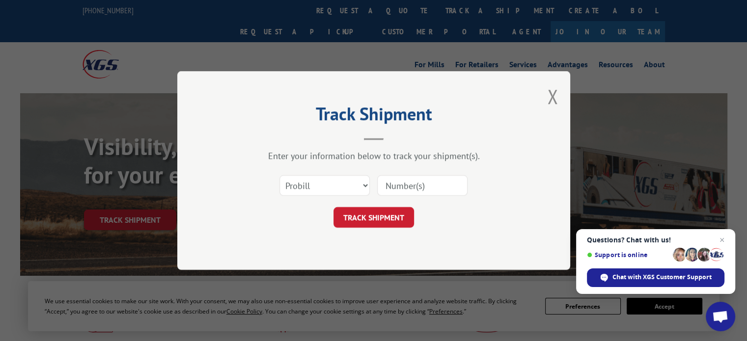  Describe the element at coordinates (552, 96) in the screenshot. I see `button: Close modal` at that location.